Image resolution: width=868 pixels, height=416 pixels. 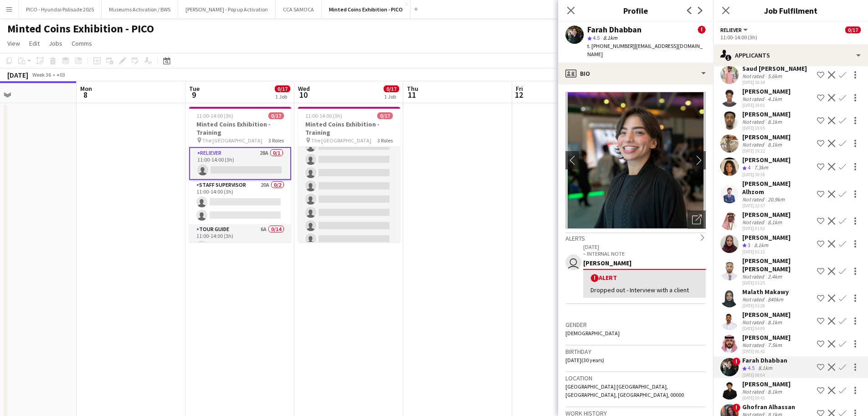 What do you see at coordinates (81, 29) in the screenshot?
I see `h1: Minted Coins Exhibition - PICO` at bounding box center [81, 29].